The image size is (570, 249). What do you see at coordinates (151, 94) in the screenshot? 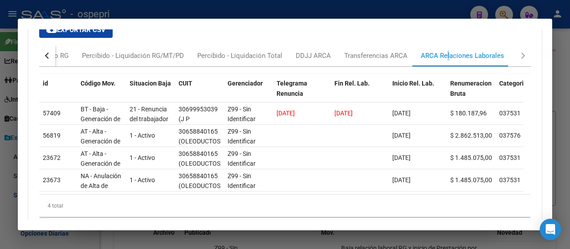
I see `datatable-header-cell: Situacion Baja` at bounding box center [151, 94].